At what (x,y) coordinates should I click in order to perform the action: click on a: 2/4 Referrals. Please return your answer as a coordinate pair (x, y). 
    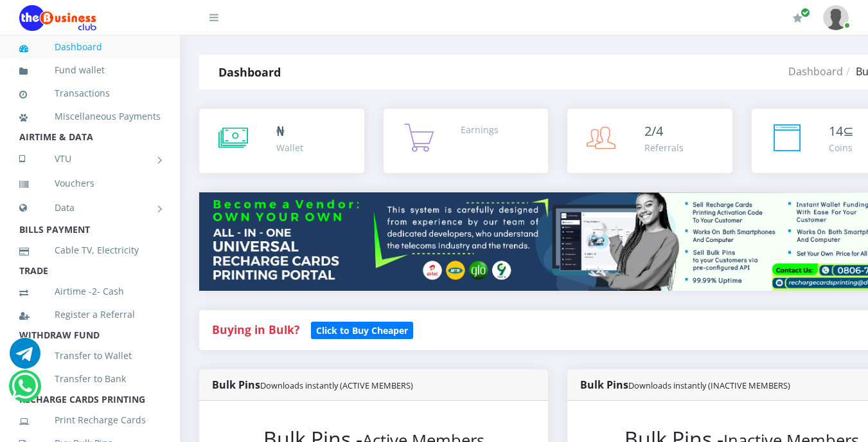
    Looking at the image, I should click on (649, 141).